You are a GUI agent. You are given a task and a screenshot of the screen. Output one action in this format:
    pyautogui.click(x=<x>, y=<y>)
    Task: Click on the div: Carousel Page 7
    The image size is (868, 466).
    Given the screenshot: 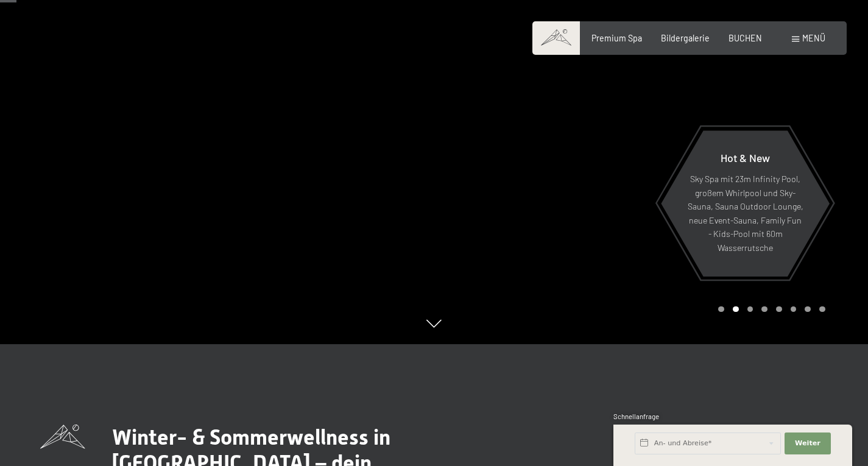 What is the action you would take?
    pyautogui.click(x=807, y=310)
    